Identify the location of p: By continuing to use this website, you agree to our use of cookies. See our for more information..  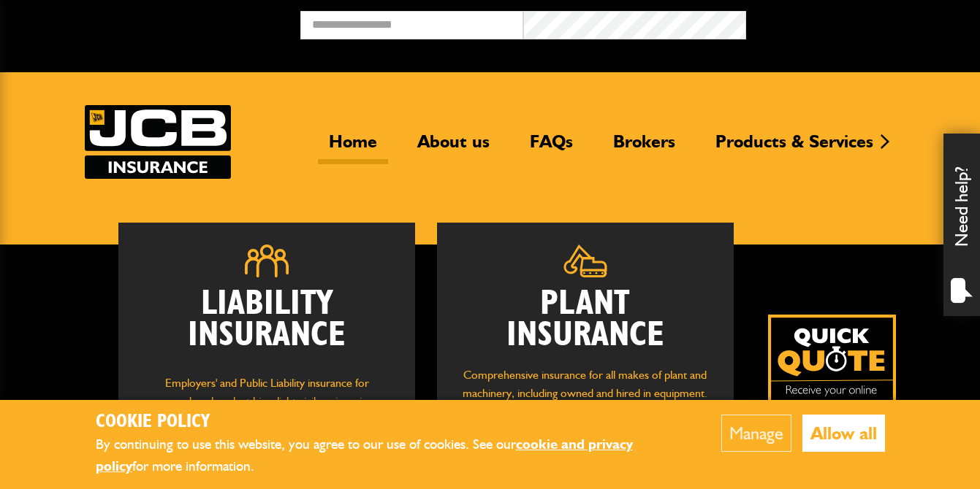
(386, 455).